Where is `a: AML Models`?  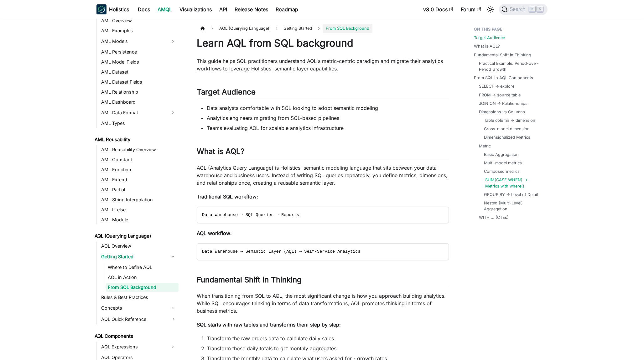
a: AML Models is located at coordinates (133, 42).